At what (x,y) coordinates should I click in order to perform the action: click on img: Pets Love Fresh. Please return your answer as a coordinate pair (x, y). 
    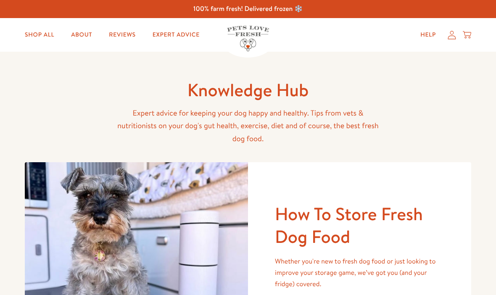
    Looking at the image, I should click on (248, 38).